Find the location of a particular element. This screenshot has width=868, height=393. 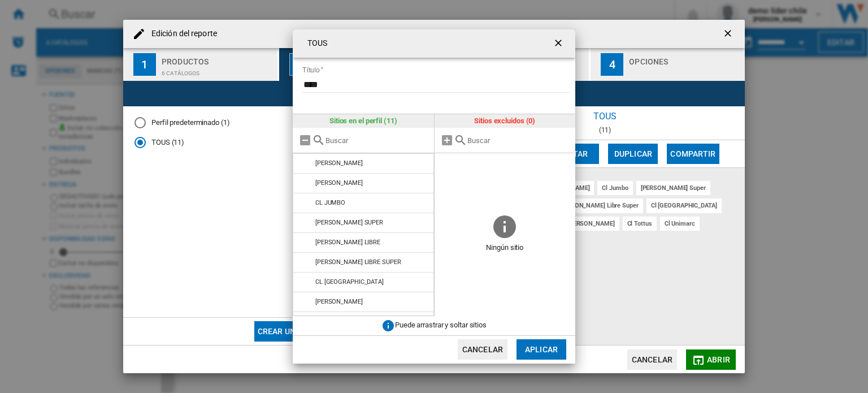

button: Cancelar is located at coordinates (483, 349).